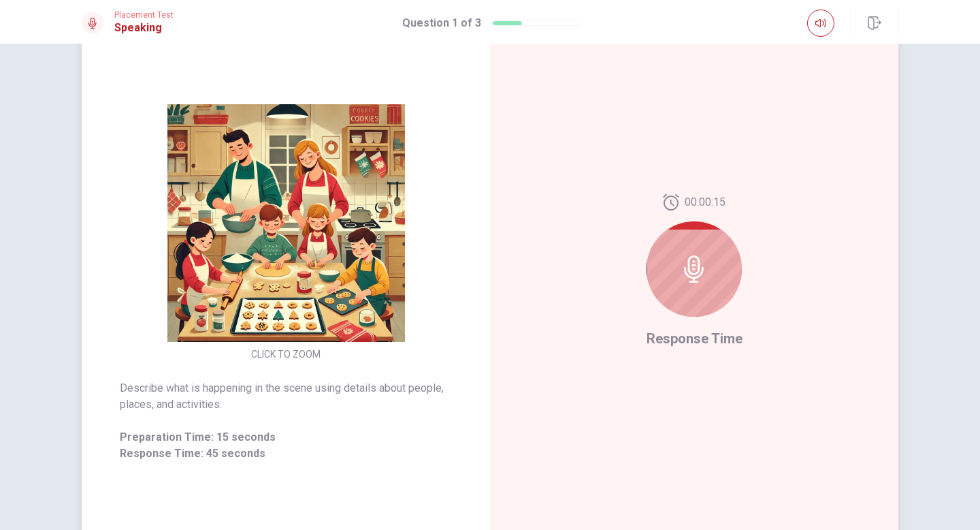  What do you see at coordinates (286, 437) in the screenshot?
I see `span: Preparation Time: 15 seconds` at bounding box center [286, 437].